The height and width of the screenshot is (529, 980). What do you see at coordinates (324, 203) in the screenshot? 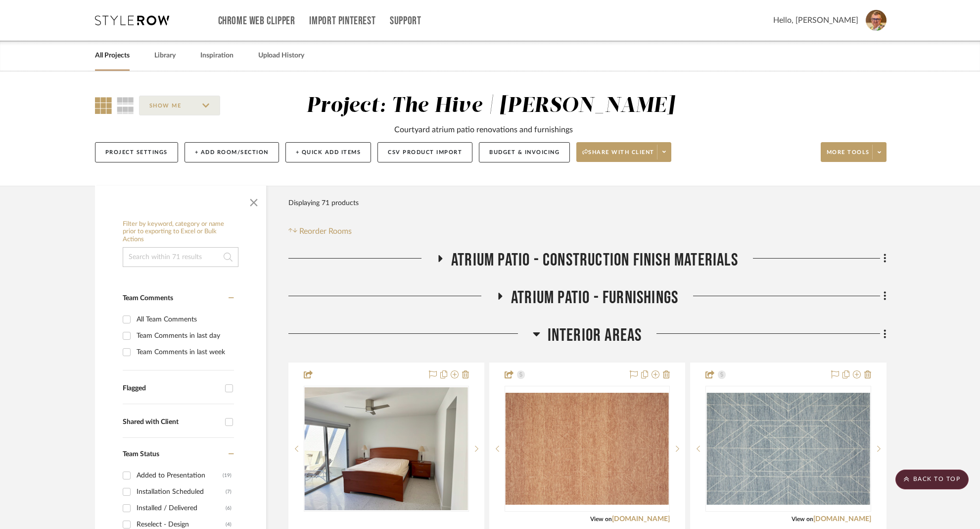
I see `div: Displaying 71 products` at bounding box center [324, 203].